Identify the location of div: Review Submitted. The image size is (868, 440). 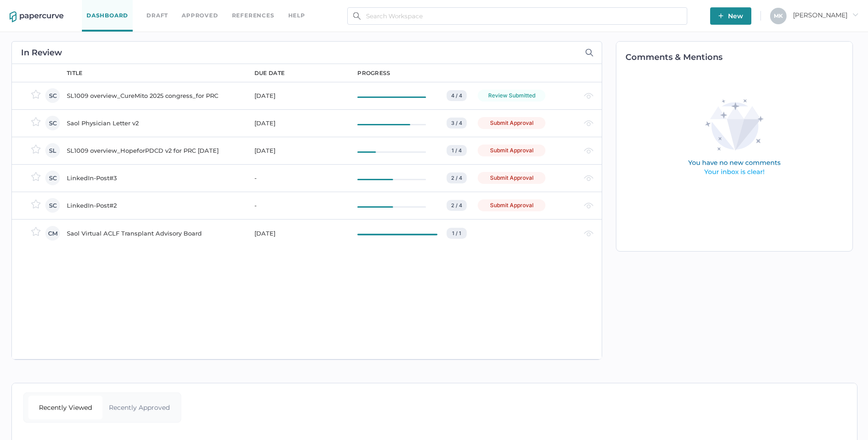
(512, 96).